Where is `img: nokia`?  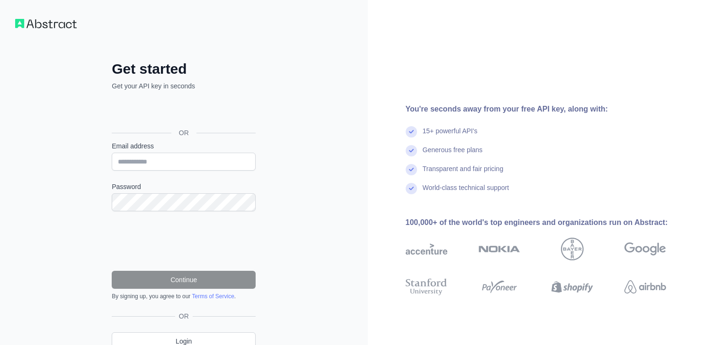 img: nokia is located at coordinates (499, 249).